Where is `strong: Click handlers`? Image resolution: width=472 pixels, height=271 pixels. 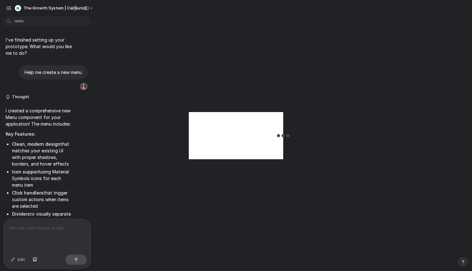
strong: Click handlers is located at coordinates (28, 193).